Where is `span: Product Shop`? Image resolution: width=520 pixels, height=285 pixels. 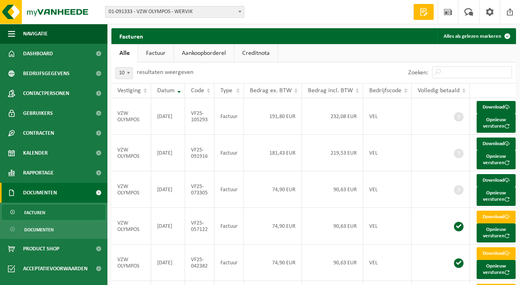 span: Product Shop is located at coordinates (41, 249).